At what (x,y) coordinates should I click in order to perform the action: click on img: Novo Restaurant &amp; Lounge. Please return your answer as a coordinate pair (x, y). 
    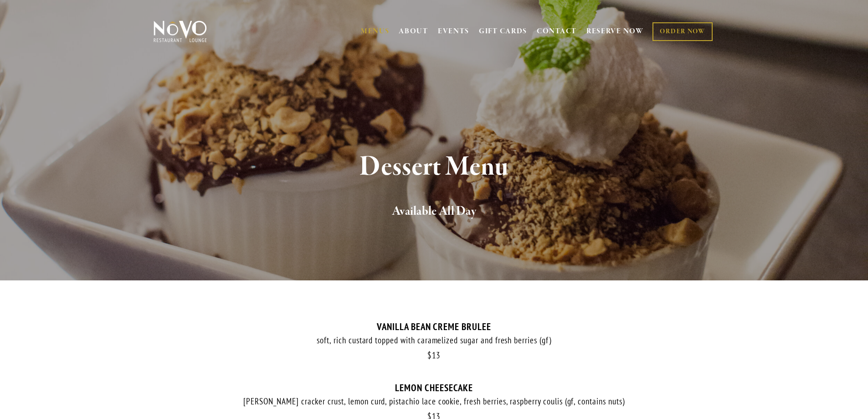
    Looking at the image, I should click on (180, 31).